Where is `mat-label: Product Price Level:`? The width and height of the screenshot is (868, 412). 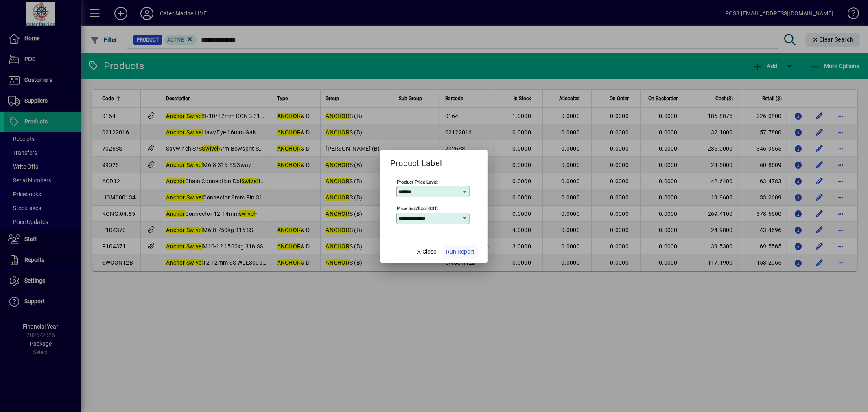
mat-label: Product Price Level: is located at coordinates (418, 182).